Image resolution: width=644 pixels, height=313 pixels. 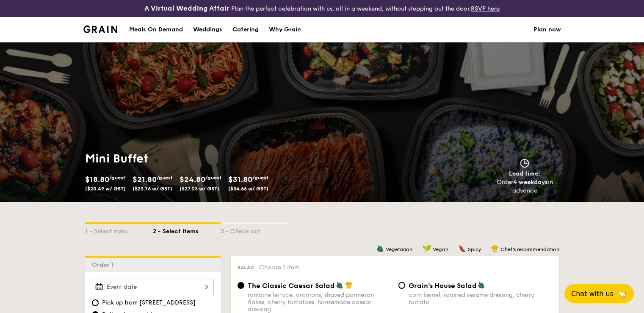 I want to click on input: Grain's House Saladcorn kernel, roasted sesame dressing, cherry tomato, so click(x=402, y=285).